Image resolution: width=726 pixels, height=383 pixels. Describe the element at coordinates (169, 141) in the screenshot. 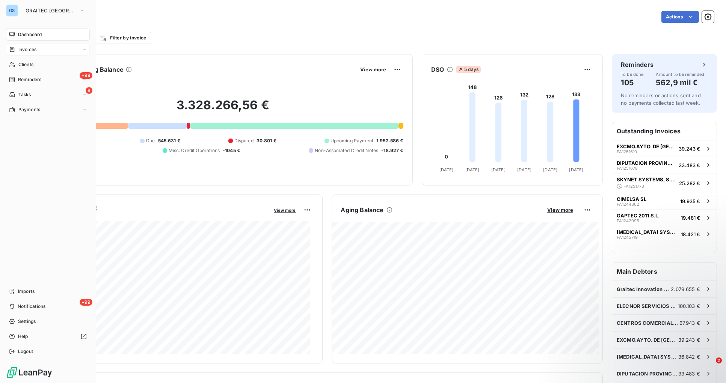

I see `span: 545.631 €` at that location.